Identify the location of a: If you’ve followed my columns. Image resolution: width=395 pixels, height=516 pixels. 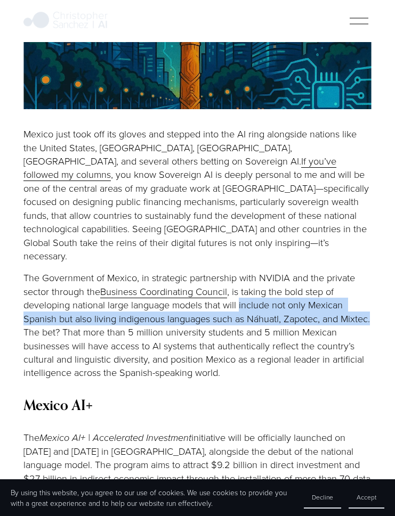
(179, 167).